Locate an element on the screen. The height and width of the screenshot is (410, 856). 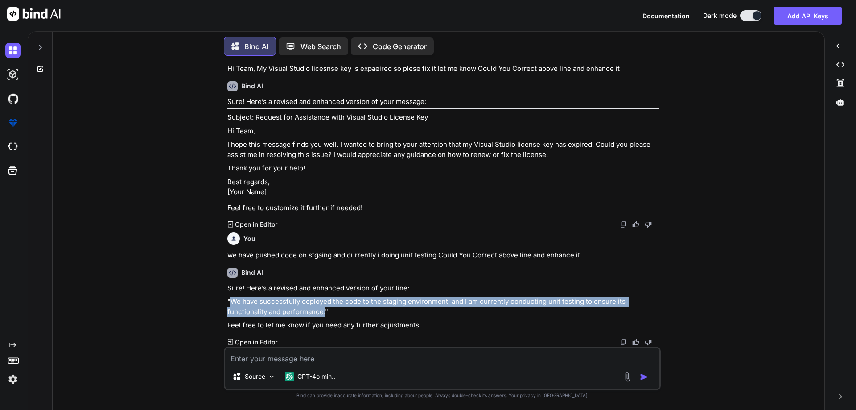
span: Dark mode is located at coordinates (719, 16).